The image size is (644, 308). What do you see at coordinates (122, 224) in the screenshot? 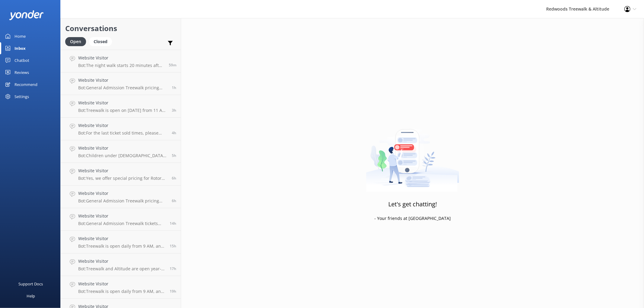
I see `p: Bot: General Admission Treewalk tickets purchased online are valid for up to 12 months from the p...` at bounding box center [122, 224].